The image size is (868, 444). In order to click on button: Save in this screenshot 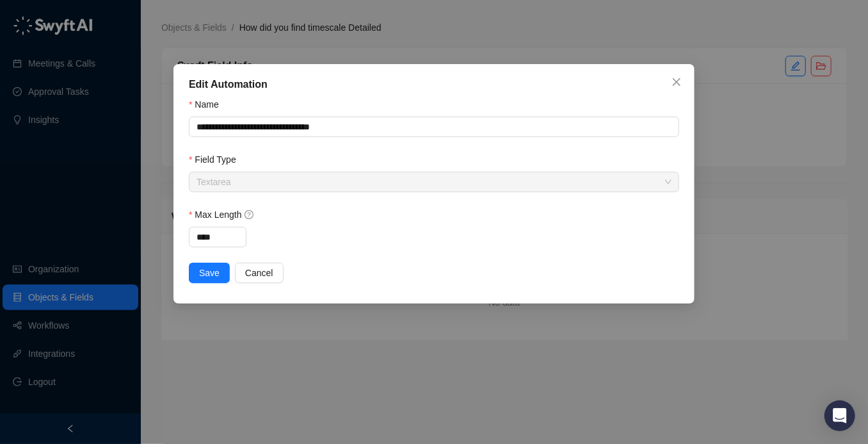, I will do `click(209, 273)`.